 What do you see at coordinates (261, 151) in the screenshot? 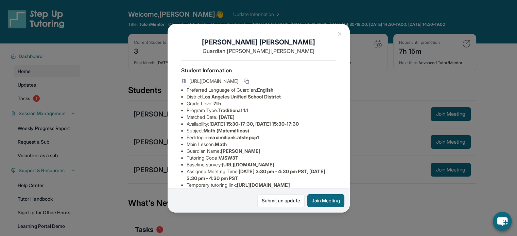
I see `li: Guardian Name :` at bounding box center [261, 151].